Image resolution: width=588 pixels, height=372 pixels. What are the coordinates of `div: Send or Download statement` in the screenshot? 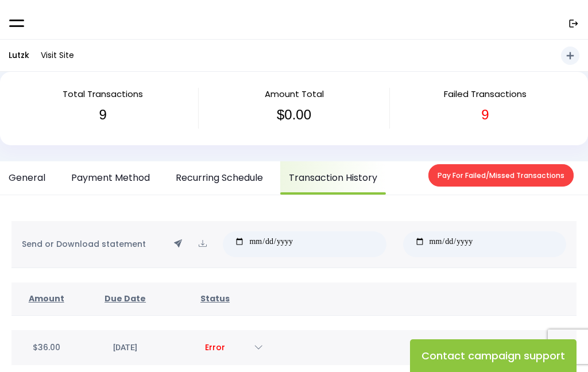 It's located at (294, 245).